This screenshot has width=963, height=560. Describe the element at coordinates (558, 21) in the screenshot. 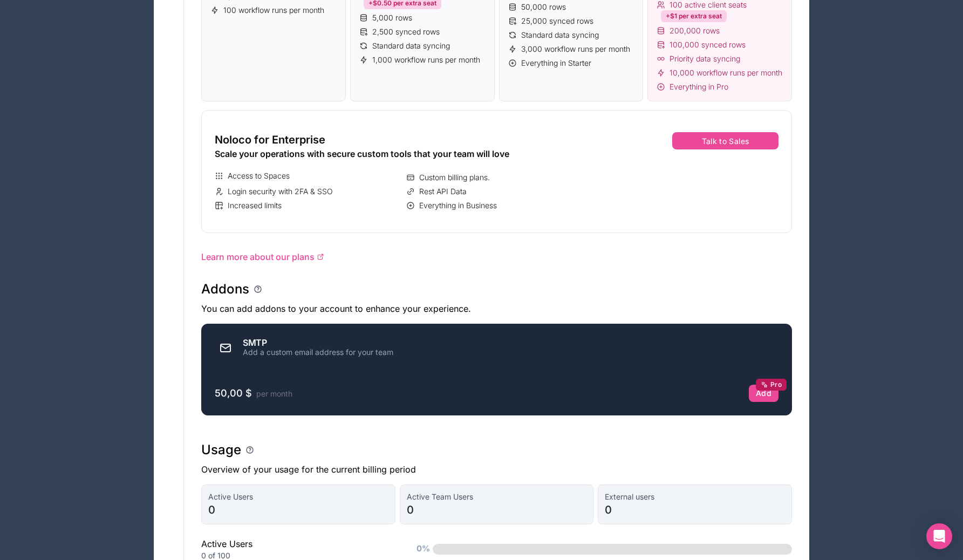

I see `span: 25,000 synced rows` at that location.